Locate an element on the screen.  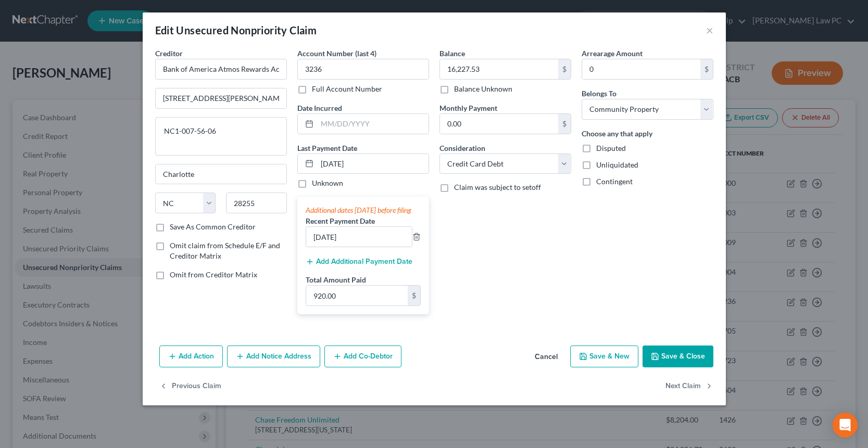
button: Next Claim is located at coordinates (689, 387).